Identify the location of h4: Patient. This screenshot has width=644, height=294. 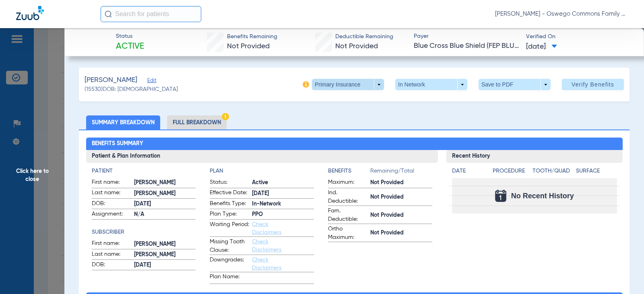
(144, 171).